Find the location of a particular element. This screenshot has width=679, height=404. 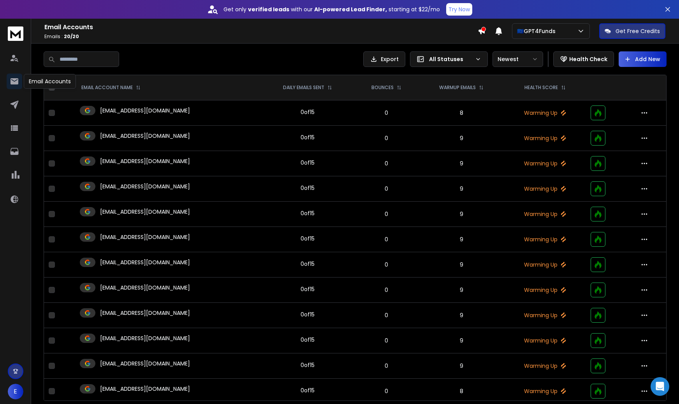

button: Add New is located at coordinates (642, 59).